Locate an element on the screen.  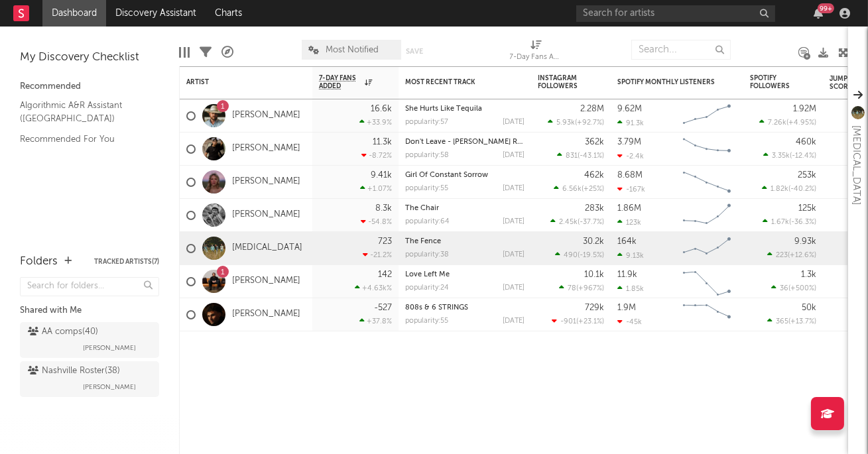
div: Don't Leave - Jolene Remix is located at coordinates (465, 141).